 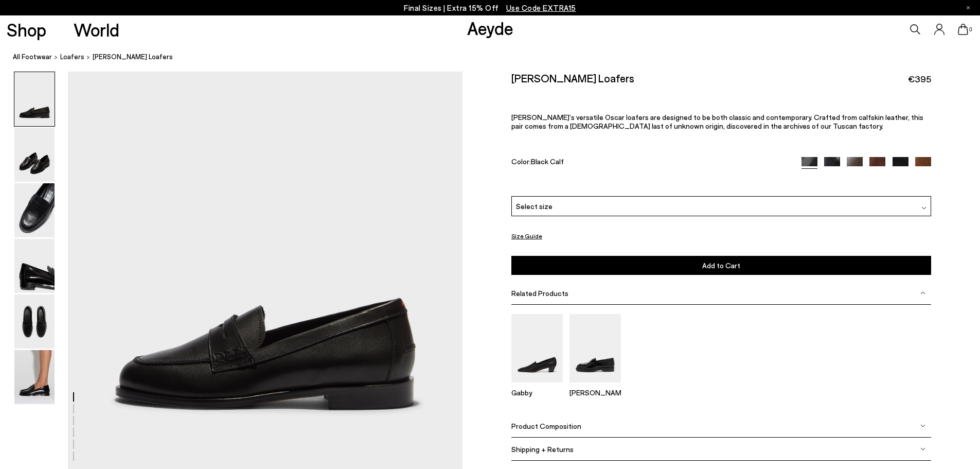 What do you see at coordinates (540, 293) in the screenshot?
I see `span: Related Products` at bounding box center [540, 293].